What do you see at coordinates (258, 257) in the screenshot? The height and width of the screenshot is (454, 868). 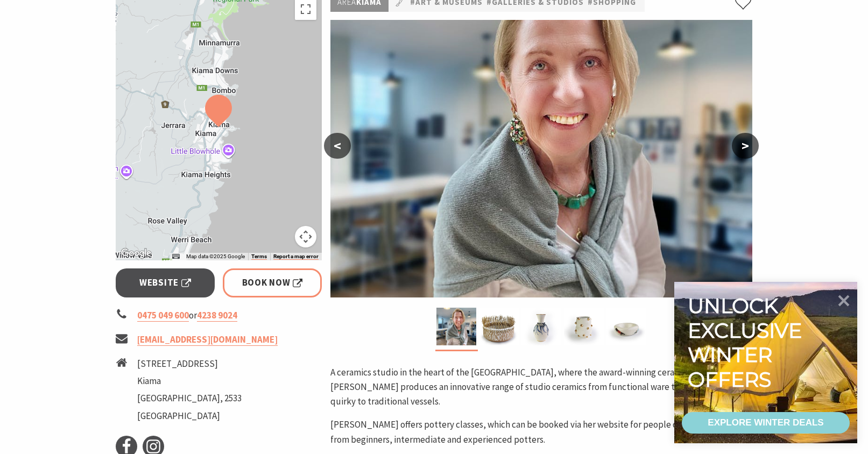 I see `a: Terms (opens in new tab)` at bounding box center [258, 257].